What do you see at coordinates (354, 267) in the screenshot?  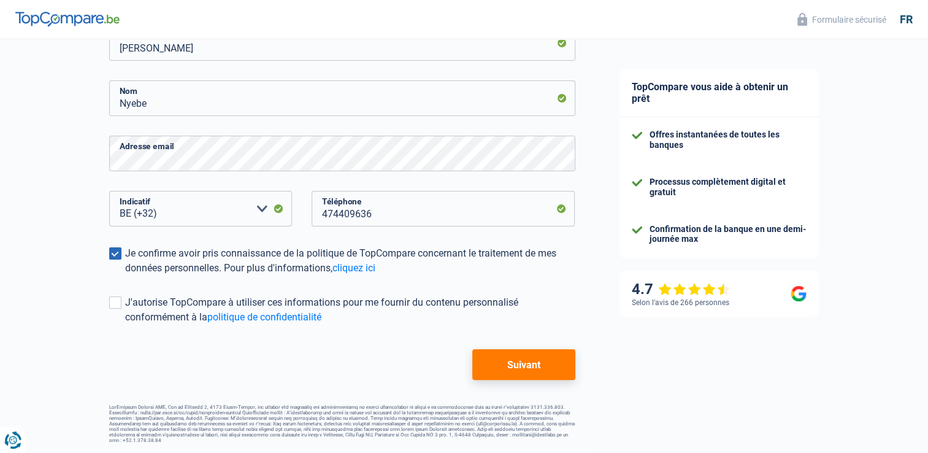 I see `a: cliquez ici` at bounding box center [354, 267].